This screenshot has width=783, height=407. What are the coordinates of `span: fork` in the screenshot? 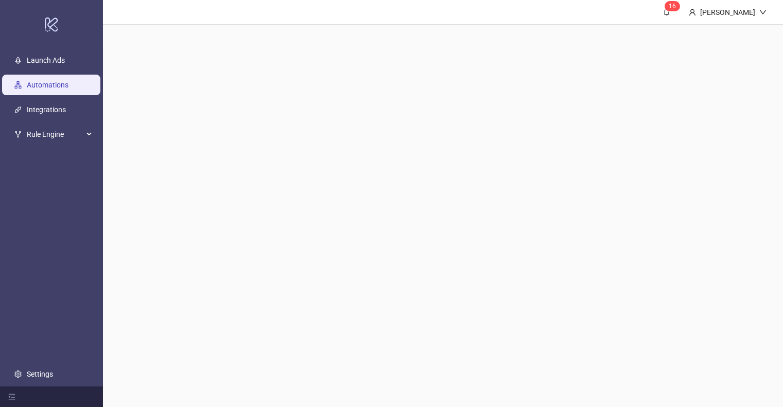 It's located at (18, 134).